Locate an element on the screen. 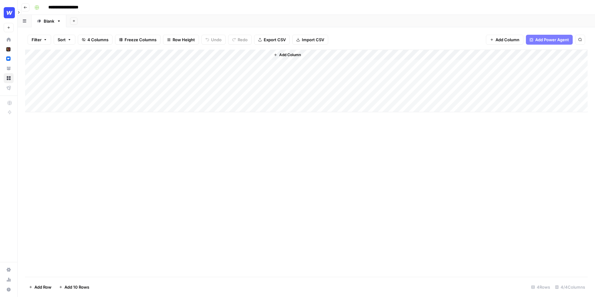 Image resolution: width=595 pixels, height=297 pixels. span: Undo is located at coordinates (216, 40).